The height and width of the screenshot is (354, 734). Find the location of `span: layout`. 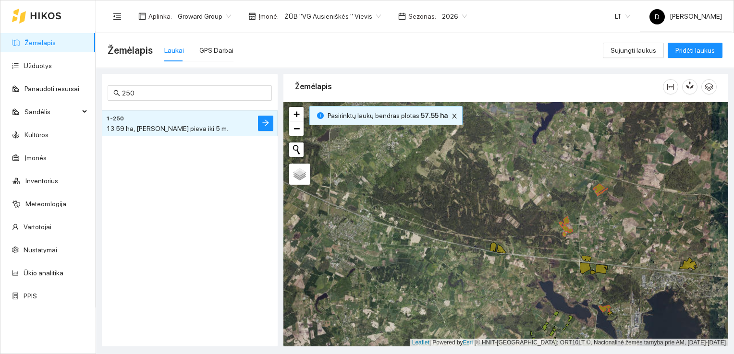

span: layout is located at coordinates (142, 16).